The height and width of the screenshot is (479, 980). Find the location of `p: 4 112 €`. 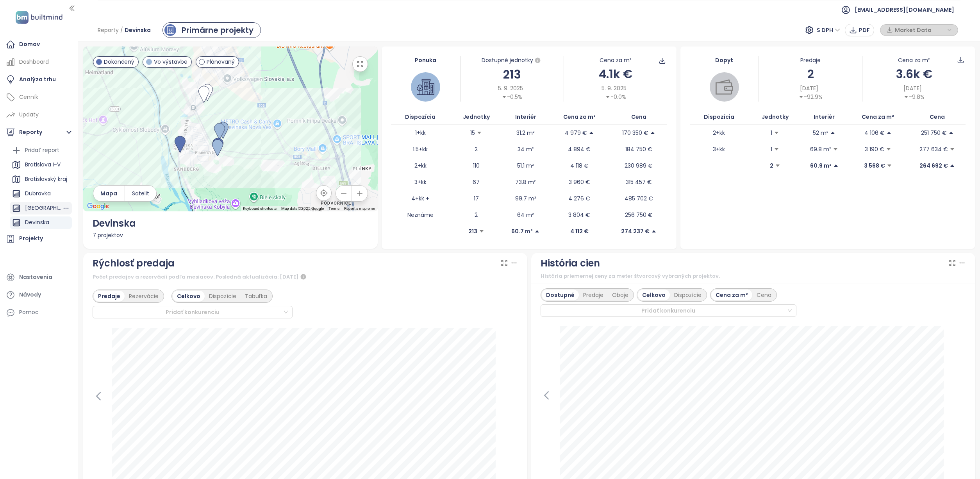

p: 4 112 € is located at coordinates (579, 231).